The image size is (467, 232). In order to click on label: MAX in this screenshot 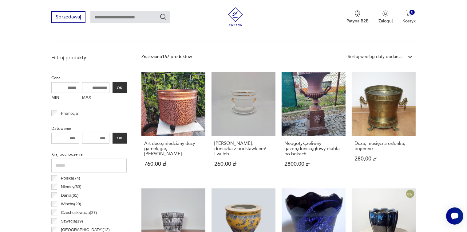, I will do `click(96, 98)`.